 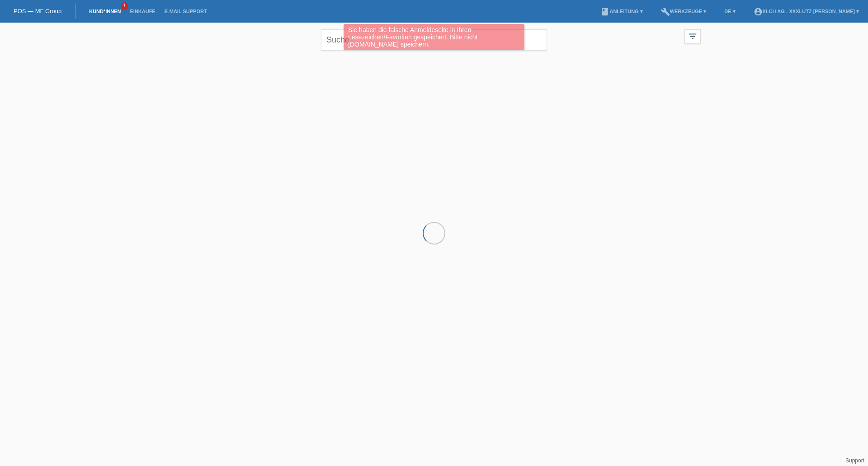 What do you see at coordinates (124, 6) in the screenshot?
I see `span: 1` at bounding box center [124, 6].